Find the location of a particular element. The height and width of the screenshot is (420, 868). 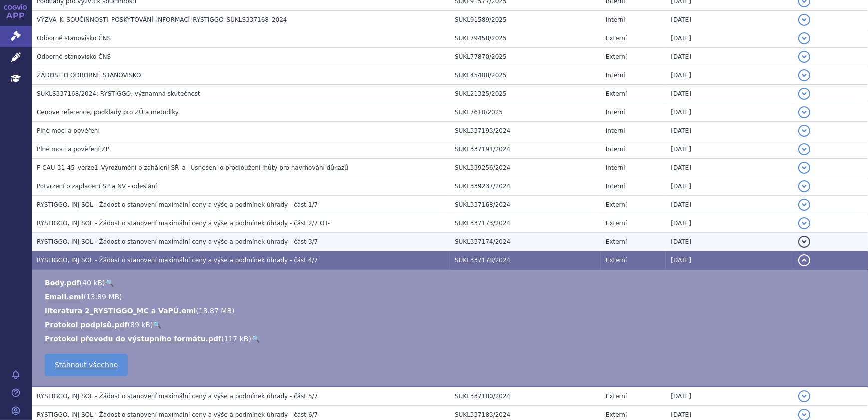

span: VÝZVA_K_SOUČINNOSTI_POSKYTOVÁNÍ_INFORMACÍ_RYSTIGGO_SUKLS337168_2024 is located at coordinates (162, 20).